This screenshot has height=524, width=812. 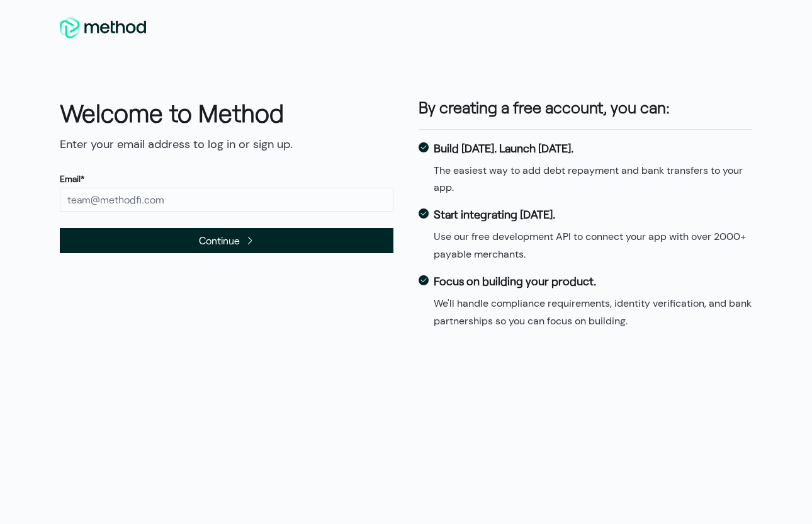 I want to click on dd: The easiest way to add debt repayment and bank transfers to your app., so click(x=593, y=179).